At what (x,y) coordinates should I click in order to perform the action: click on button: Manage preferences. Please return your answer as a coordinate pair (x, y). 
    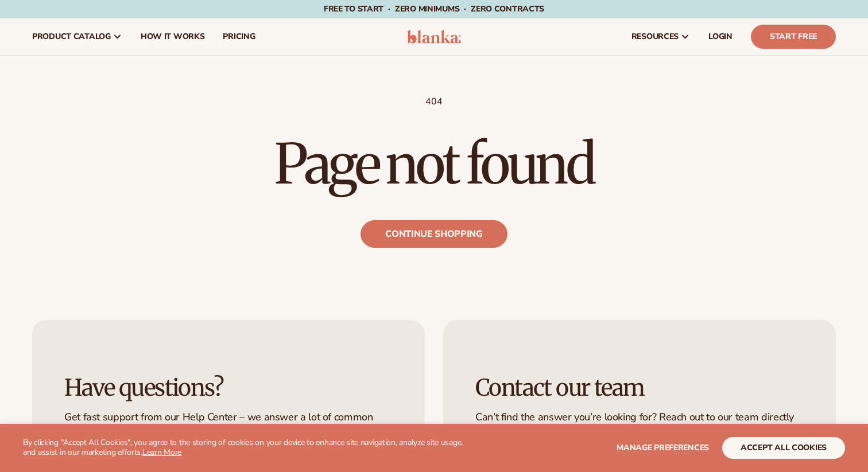
    Looking at the image, I should click on (662, 448).